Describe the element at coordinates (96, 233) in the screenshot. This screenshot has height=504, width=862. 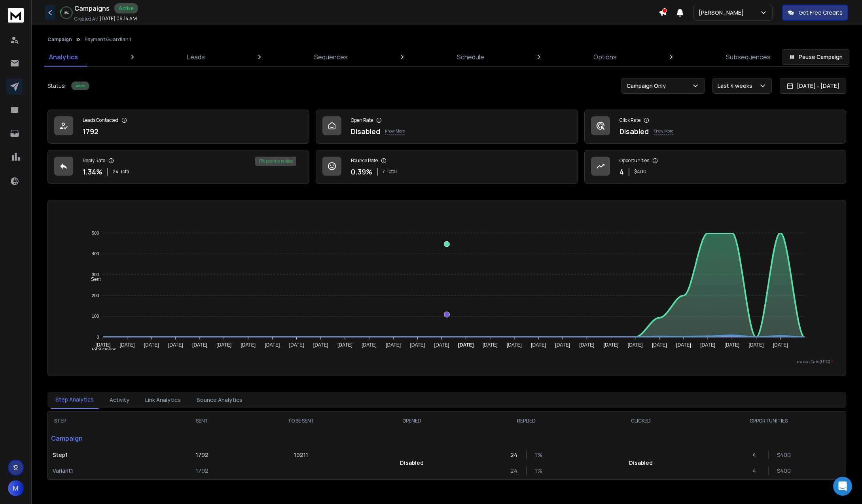
I see `tspan: 500` at that location.